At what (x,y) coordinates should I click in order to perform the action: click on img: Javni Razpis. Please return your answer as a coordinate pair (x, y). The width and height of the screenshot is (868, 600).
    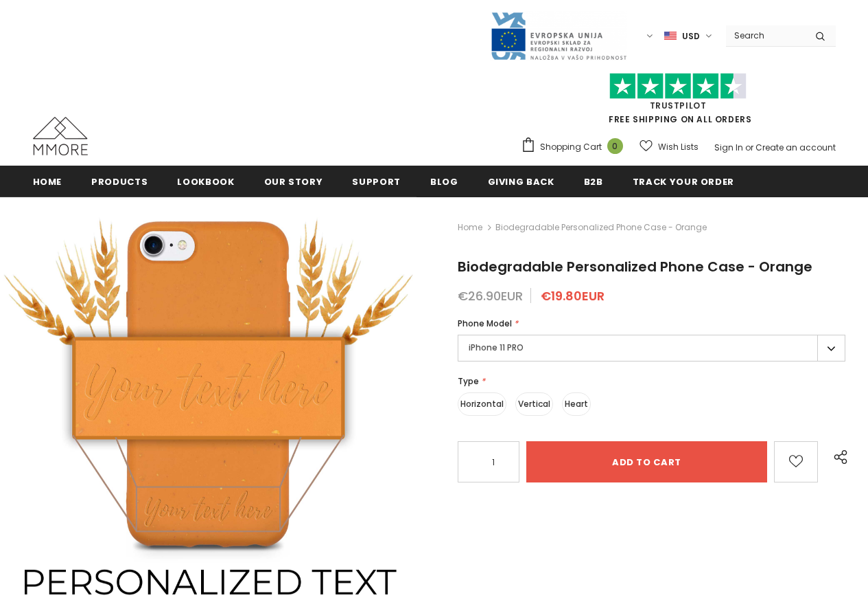
    Looking at the image, I should click on (559, 36).